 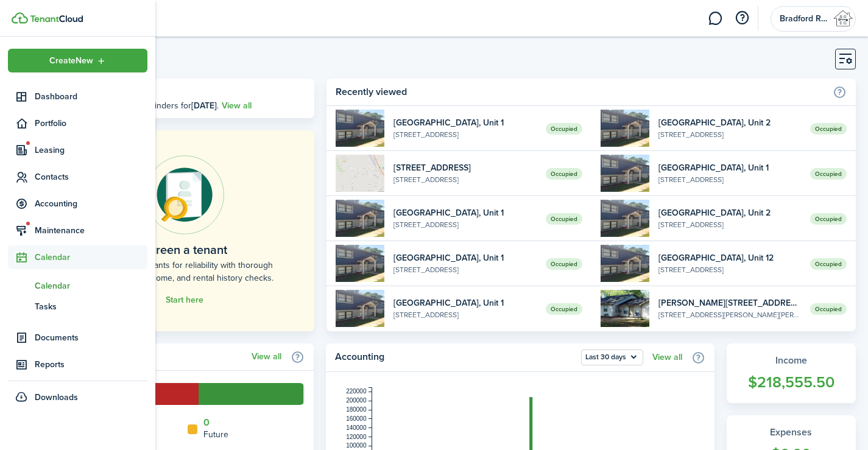 I want to click on a: 0, so click(x=207, y=422).